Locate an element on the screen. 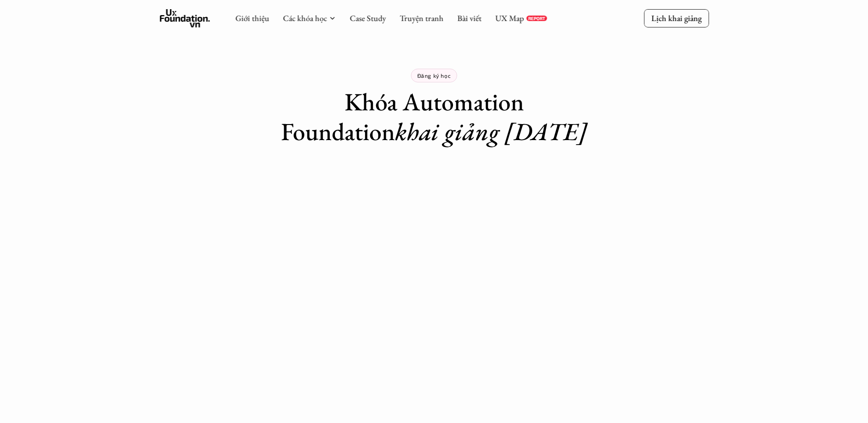 This screenshot has height=423, width=868. p: REPORT is located at coordinates (536, 18).